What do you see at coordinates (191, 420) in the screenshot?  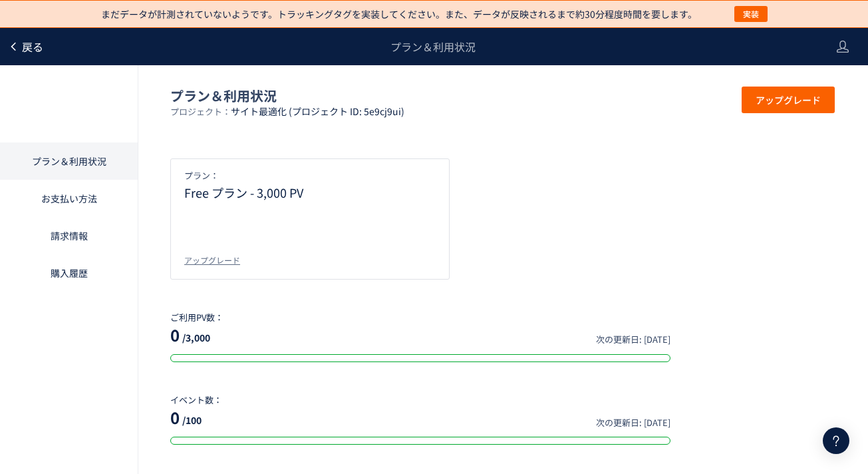 I see `span: /100` at bounding box center [191, 420].